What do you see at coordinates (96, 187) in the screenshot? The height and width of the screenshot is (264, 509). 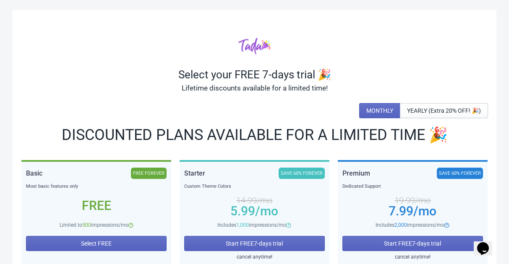 I see `div: Most basic features only` at bounding box center [96, 187].